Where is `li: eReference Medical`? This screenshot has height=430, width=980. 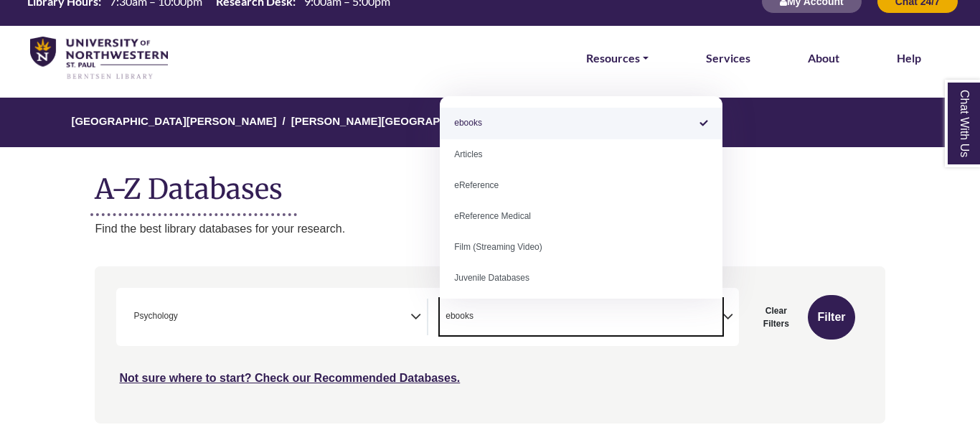
li: eReference Medical is located at coordinates (580, 216).